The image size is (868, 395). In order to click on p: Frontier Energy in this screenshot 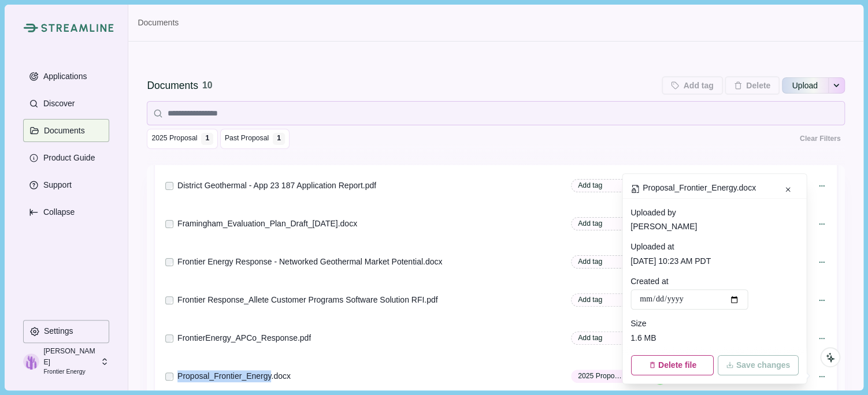, I will do `click(70, 372)`.